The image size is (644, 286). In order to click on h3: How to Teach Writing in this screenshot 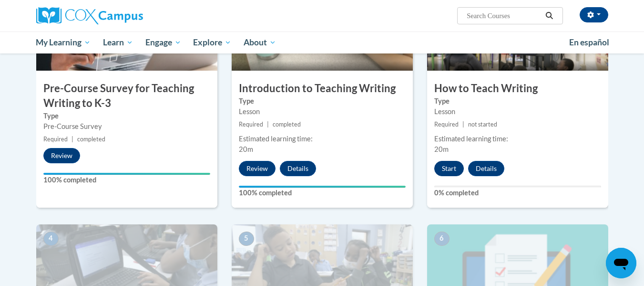, I will do `click(518, 88)`.